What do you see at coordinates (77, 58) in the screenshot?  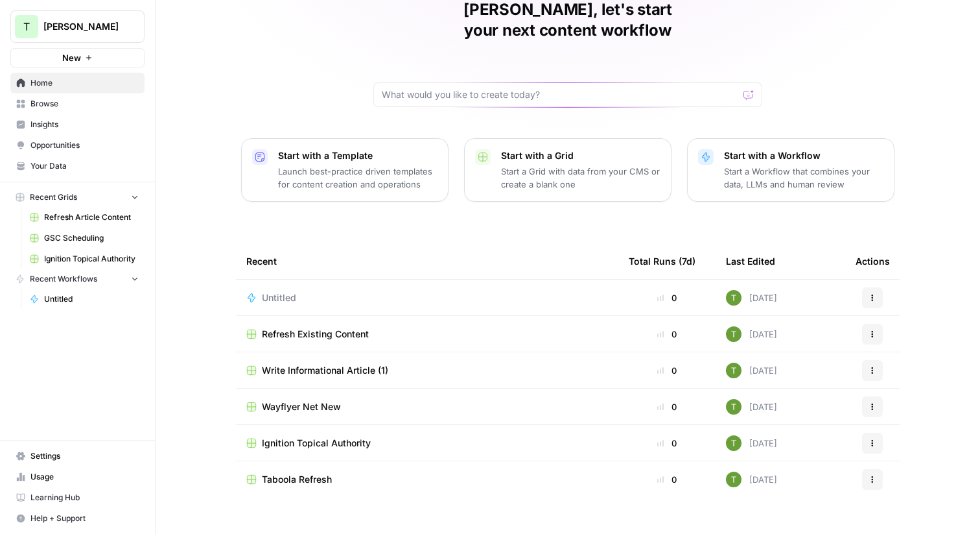 I see `button: New` at bounding box center [77, 58].